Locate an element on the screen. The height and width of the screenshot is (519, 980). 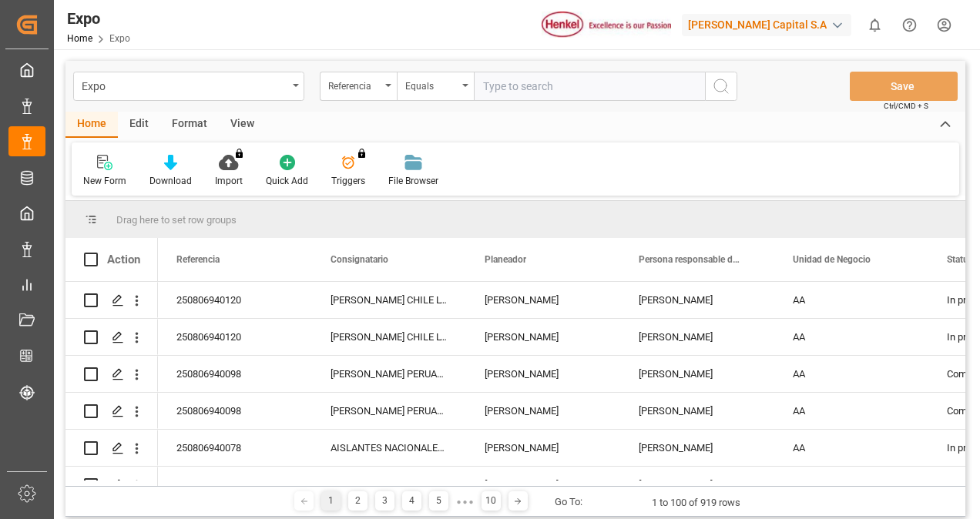
div: File Browser is located at coordinates (413, 181).